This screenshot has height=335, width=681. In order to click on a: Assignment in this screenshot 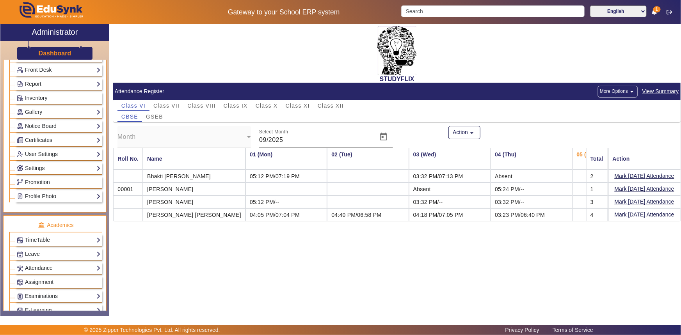, I will do `click(59, 282)`.